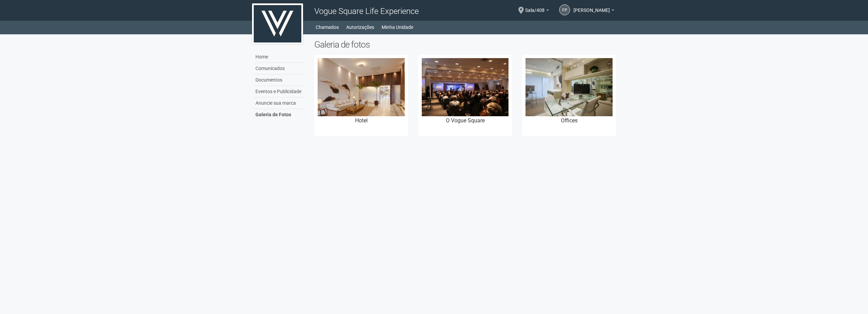  I want to click on a: Chamados, so click(327, 27).